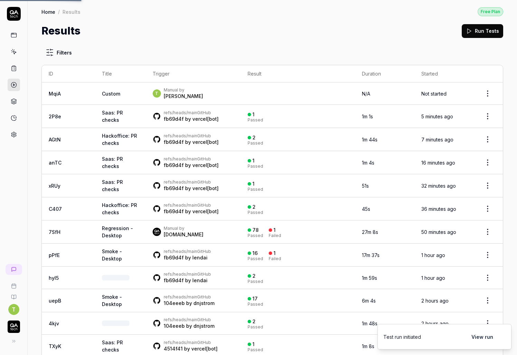  I want to click on time: 1 hour ago, so click(433, 255).